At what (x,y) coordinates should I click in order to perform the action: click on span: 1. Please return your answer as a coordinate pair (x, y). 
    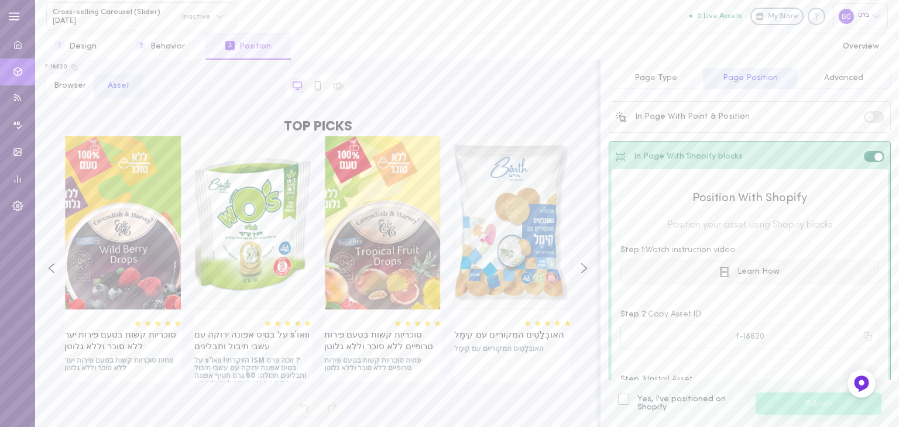
    Looking at the image, I should click on (60, 46).